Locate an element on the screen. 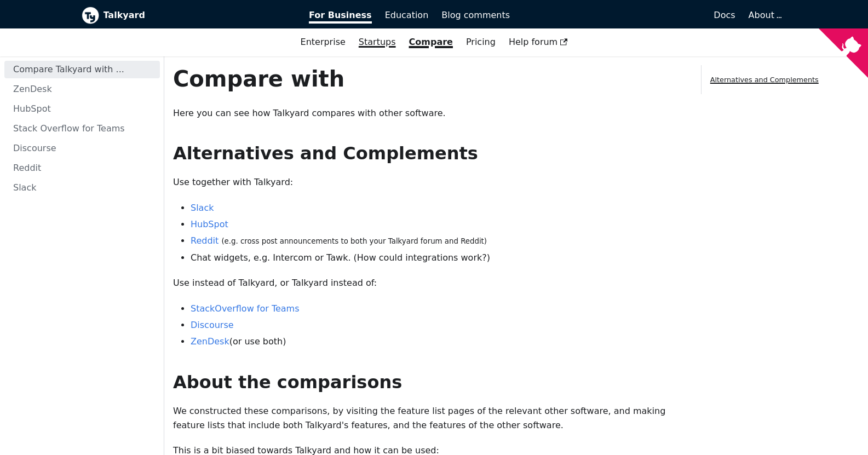 This screenshot has width=868, height=455. span: Blog comments is located at coordinates (475, 15).